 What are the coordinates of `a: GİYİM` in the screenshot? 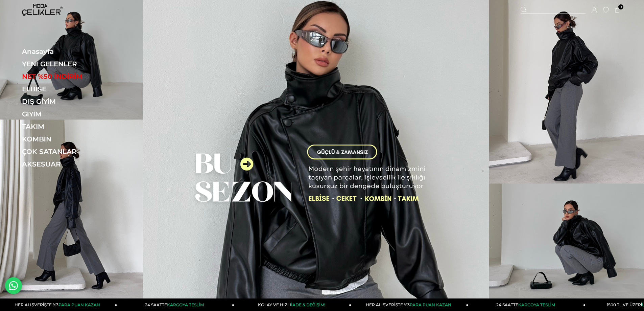 It's located at (68, 114).